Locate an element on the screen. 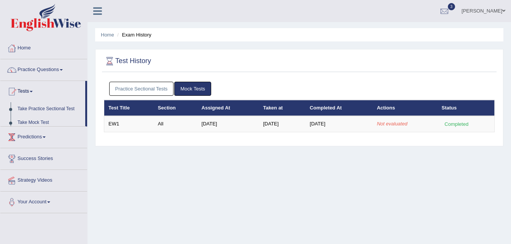 This screenshot has height=244, width=511. a: Mock Tests is located at coordinates (193, 89).